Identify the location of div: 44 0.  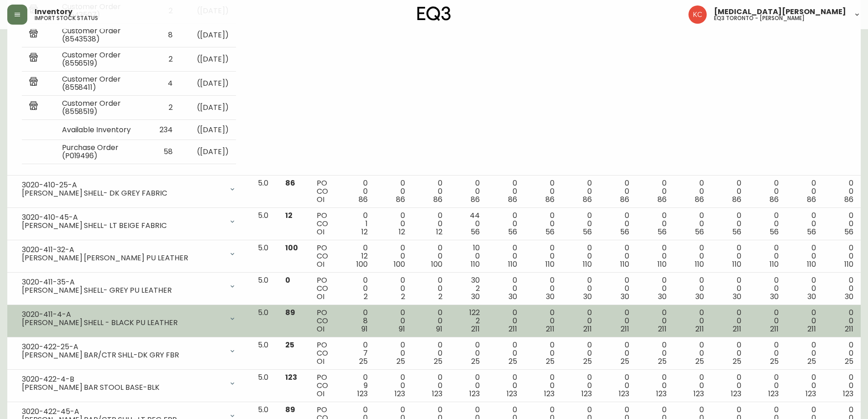
(469, 224).